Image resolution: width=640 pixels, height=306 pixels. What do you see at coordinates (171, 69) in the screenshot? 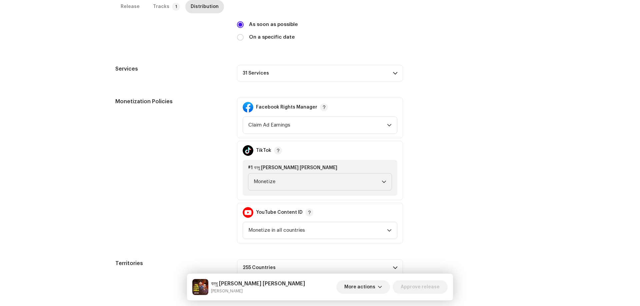
I see `h5: Services` at bounding box center [171, 69].